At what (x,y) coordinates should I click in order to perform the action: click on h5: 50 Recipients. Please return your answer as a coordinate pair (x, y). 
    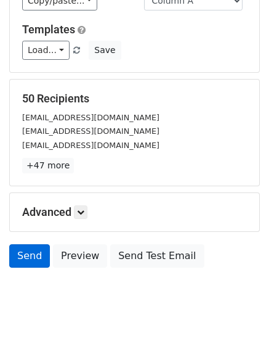
    Looking at the image, I should click on (134, 99).